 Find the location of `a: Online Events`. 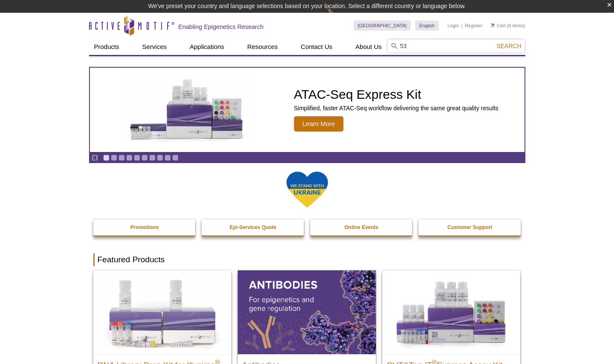

a: Online Events is located at coordinates (362, 227).